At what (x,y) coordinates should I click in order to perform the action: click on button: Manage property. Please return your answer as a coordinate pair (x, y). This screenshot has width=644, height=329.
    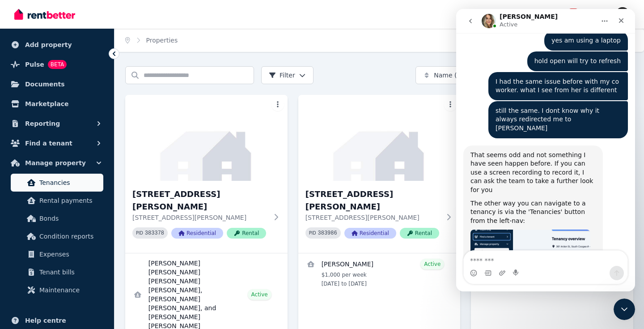
    Looking at the image, I should click on (57, 163).